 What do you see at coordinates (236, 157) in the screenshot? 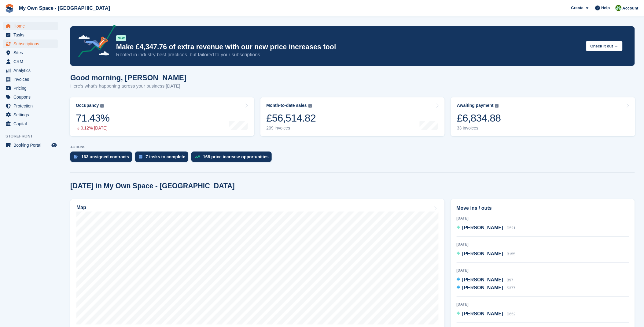
I see `div: 168 price increase opportunities` at bounding box center [236, 157].